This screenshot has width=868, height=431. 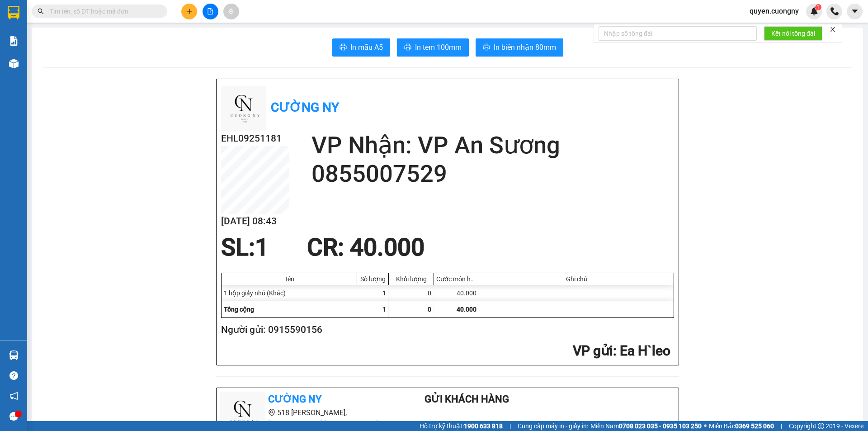 What do you see at coordinates (793, 33) in the screenshot?
I see `span: Kết nối tổng đài` at bounding box center [793, 33].